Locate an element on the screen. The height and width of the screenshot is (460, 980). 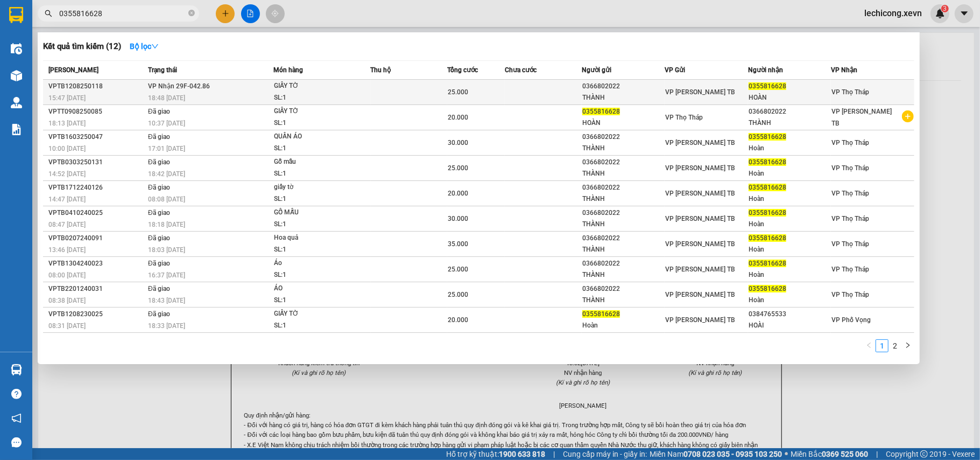
span: message is located at coordinates (16, 442).